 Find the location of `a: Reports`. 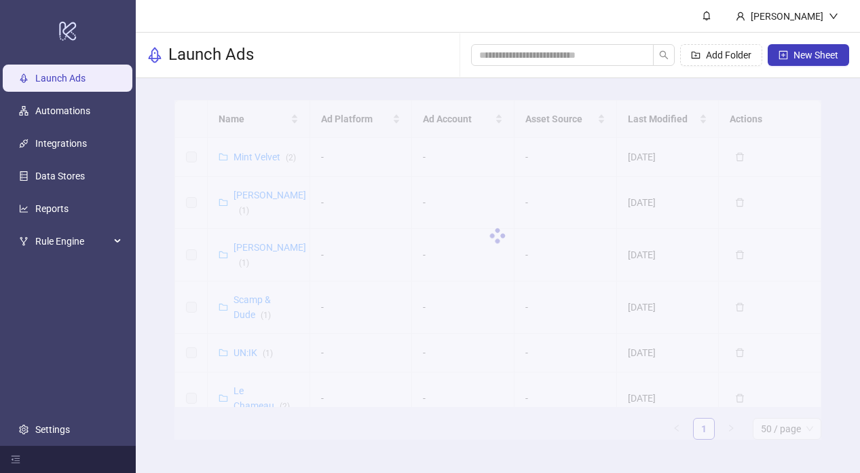

a: Reports is located at coordinates (52, 208).